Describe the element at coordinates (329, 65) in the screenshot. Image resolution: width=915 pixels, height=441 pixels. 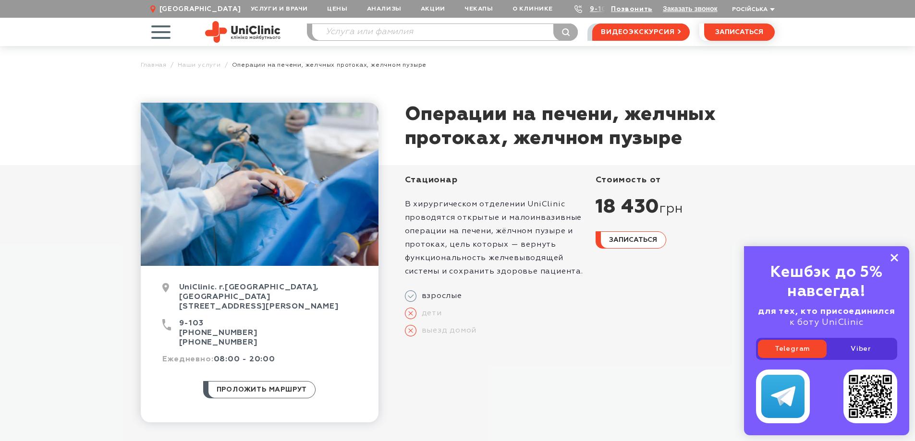
I see `span: Операции на печени, желчных протоках, желчном пузыре` at that location.